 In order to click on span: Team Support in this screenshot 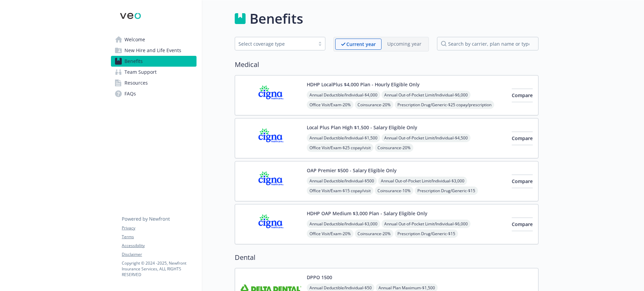, I will do `click(140, 72)`.